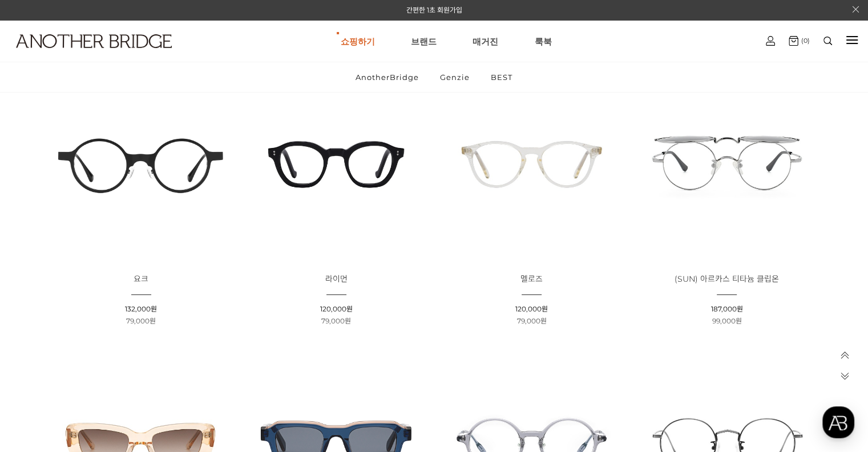 The height and width of the screenshot is (452, 868). What do you see at coordinates (486, 41) in the screenshot?
I see `a: 매거진` at bounding box center [486, 41].